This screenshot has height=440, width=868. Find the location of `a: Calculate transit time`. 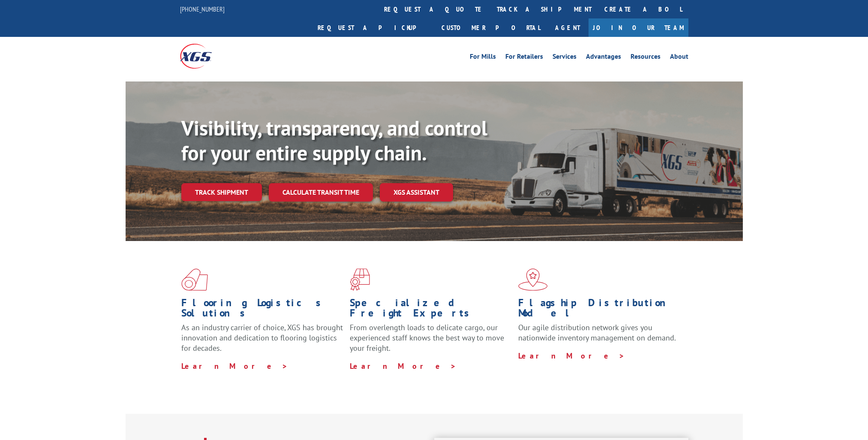

a: Calculate transit time is located at coordinates (321, 192).